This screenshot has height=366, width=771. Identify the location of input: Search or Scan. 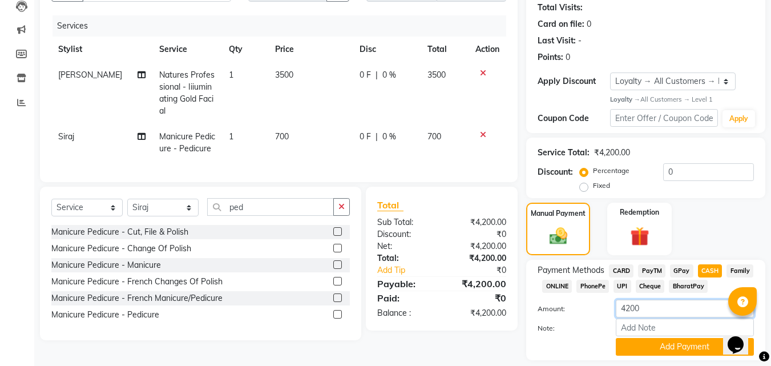
(270, 206).